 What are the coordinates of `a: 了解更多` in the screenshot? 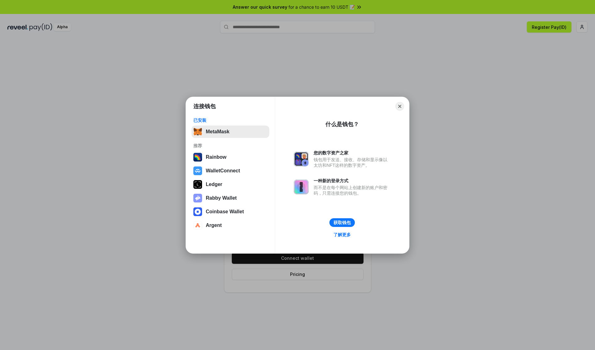 It's located at (342, 235).